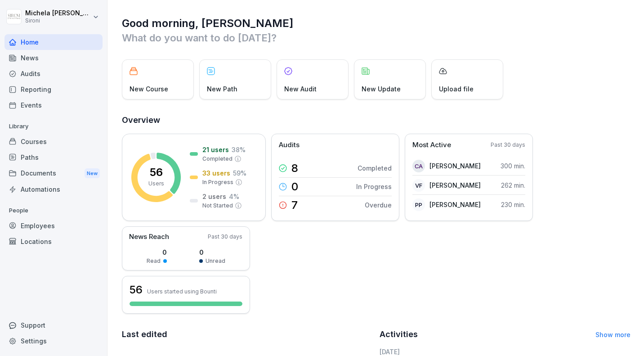 Image resolution: width=644 pixels, height=356 pixels. Describe the element at coordinates (92, 173) in the screenshot. I see `div: New` at that location.